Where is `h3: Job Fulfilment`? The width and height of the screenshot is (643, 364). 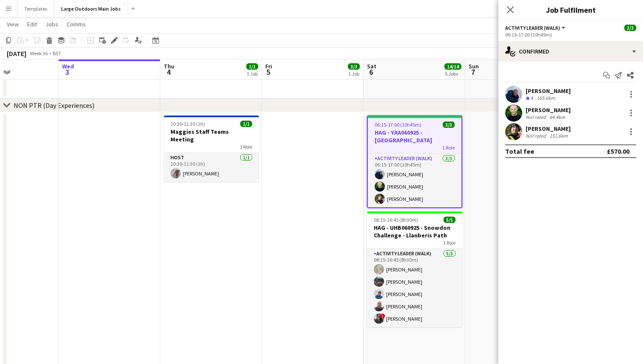 h3: Job Fulfilment is located at coordinates (570, 10).